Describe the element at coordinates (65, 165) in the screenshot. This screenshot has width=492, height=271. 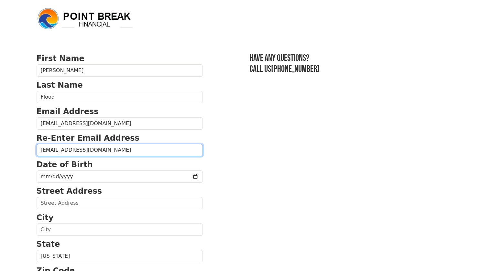
I see `strong: Date of Birth` at that location.